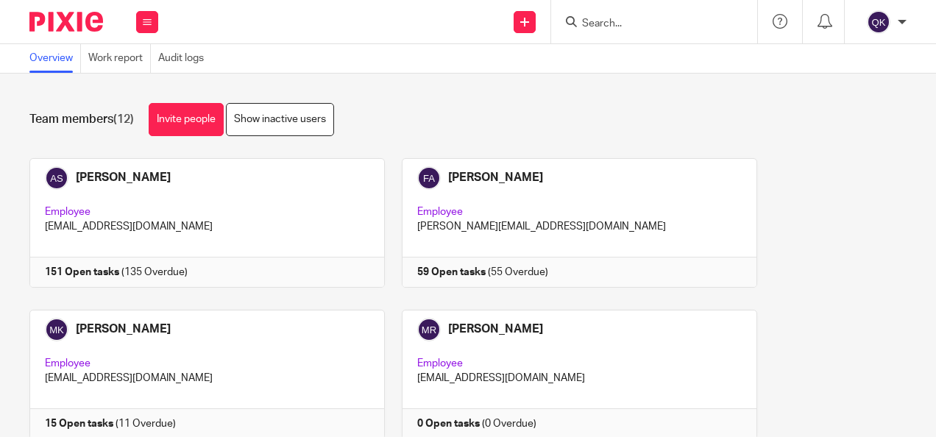  Describe the element at coordinates (647, 24) in the screenshot. I see `input: Search` at that location.